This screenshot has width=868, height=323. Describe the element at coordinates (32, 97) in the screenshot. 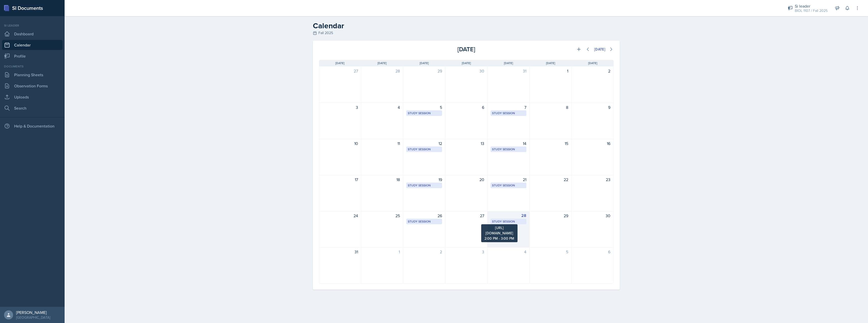

I see `a: Uploads` at that location.